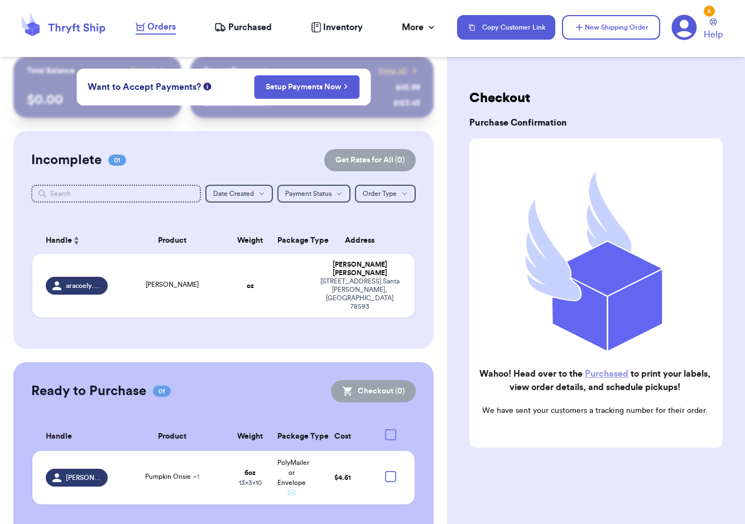 This screenshot has height=524, width=745. Describe the element at coordinates (308, 194) in the screenshot. I see `span: Payment Status` at that location.